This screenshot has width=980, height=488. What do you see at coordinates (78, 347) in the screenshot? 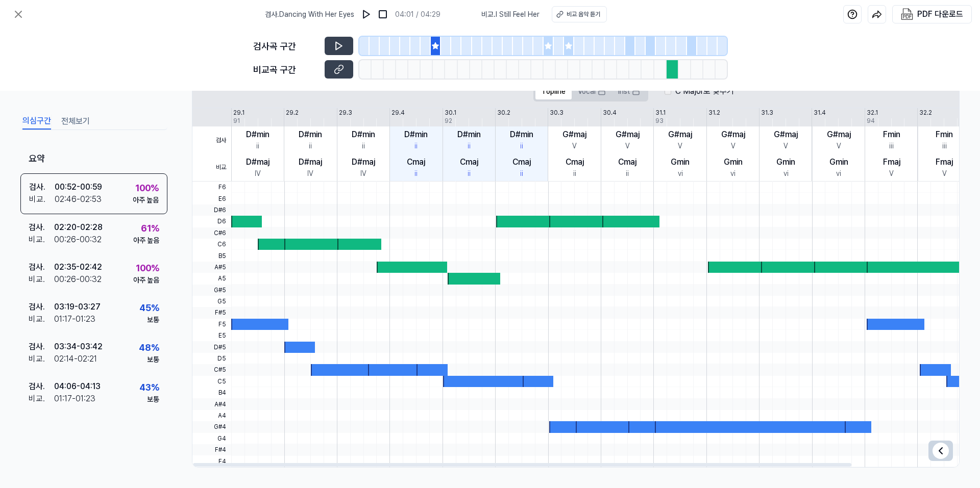
I see `div: 03:34 - 03:42` at bounding box center [78, 347].